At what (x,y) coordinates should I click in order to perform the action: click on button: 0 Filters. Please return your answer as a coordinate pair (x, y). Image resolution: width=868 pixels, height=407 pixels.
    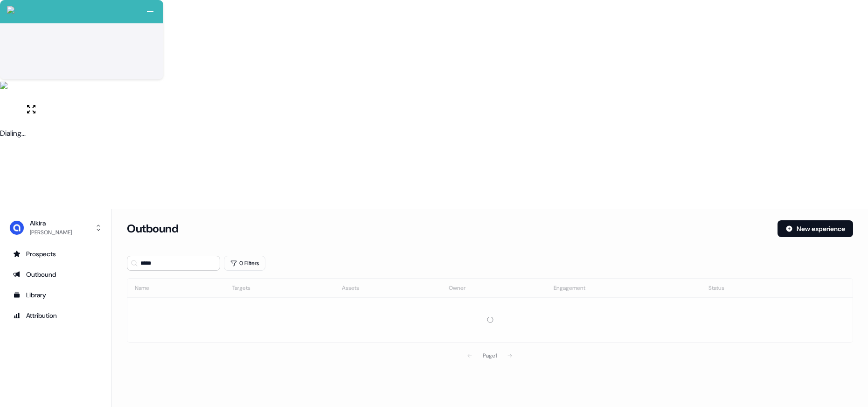
    Looking at the image, I should click on (244, 263).